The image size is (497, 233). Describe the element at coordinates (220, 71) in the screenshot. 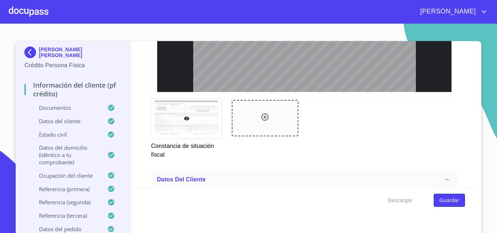

I see `span: Nombre de Vialidad:` at that location.